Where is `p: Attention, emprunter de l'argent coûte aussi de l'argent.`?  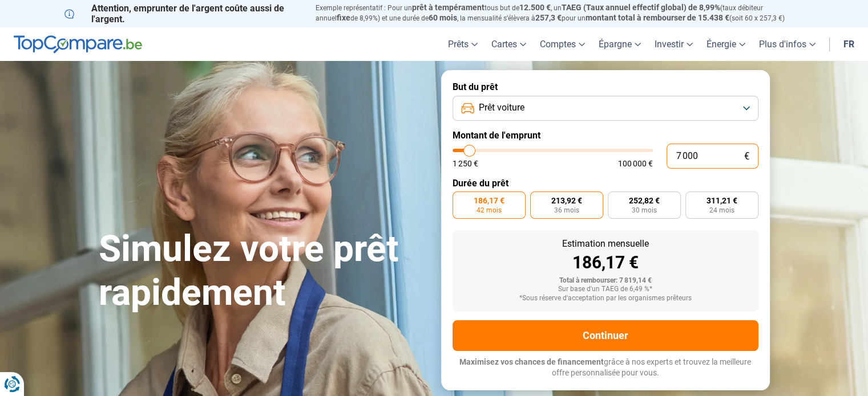
p: Attention, emprunter de l'argent coûte aussi de l'argent. is located at coordinates (183, 14).